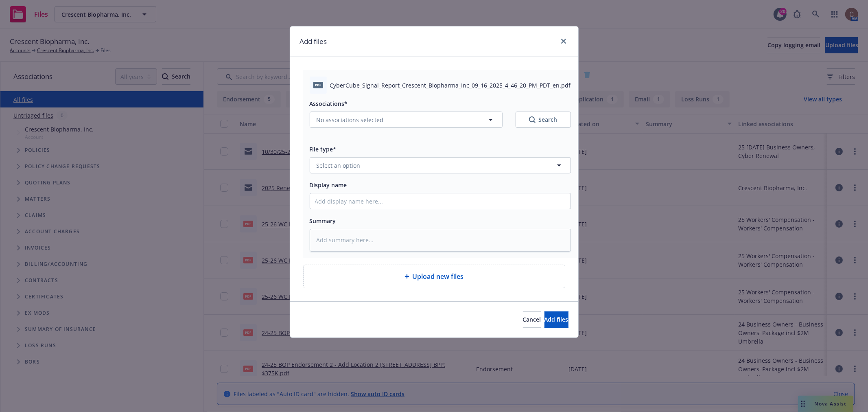 The image size is (868, 412). Describe the element at coordinates (313, 41) in the screenshot. I see `h1: Add files` at that location.